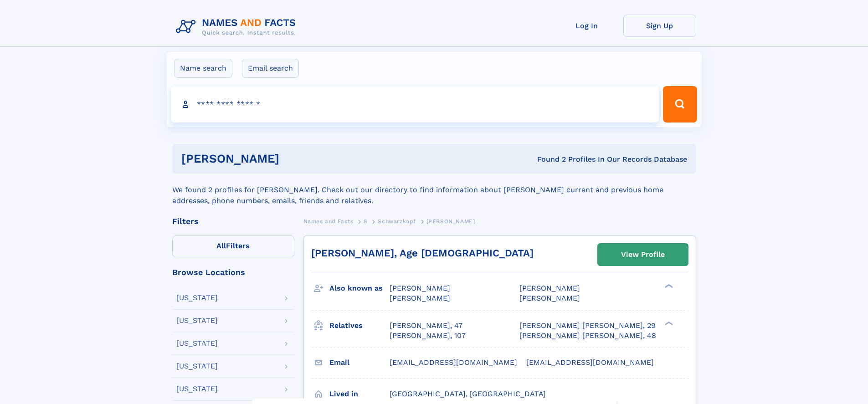 This screenshot has width=868, height=404. What do you see at coordinates (643, 254) in the screenshot?
I see `div: View Profile` at bounding box center [643, 254].